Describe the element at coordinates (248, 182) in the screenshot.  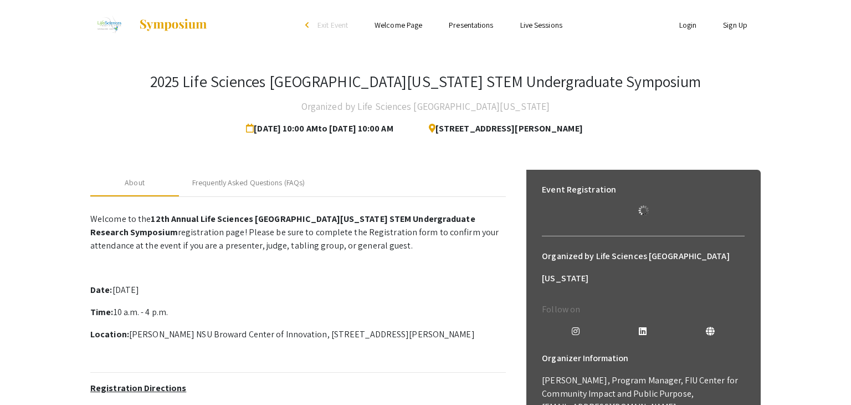
I see `div: Frequently Asked Questions (FAQs)` at that location.